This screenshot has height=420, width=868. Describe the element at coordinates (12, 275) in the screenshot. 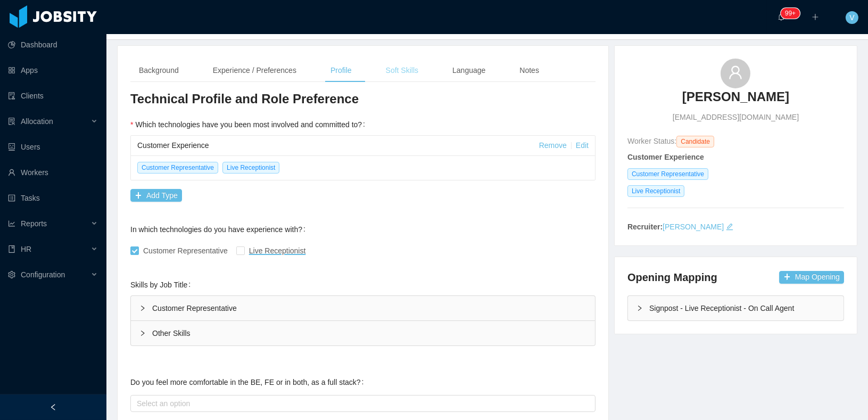

I see `i: icon: setting` at that location.